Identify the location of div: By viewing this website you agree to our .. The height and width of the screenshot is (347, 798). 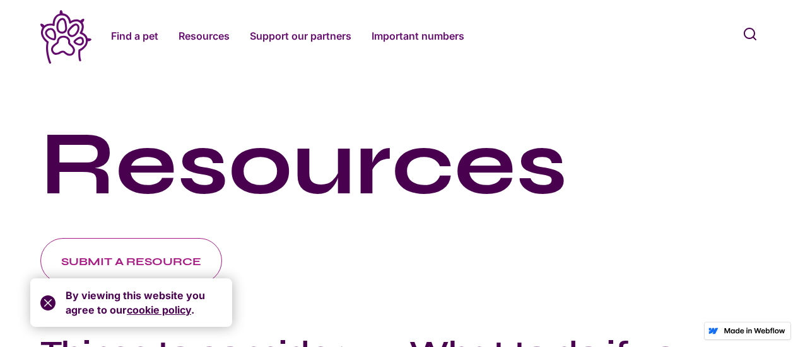
(144, 303).